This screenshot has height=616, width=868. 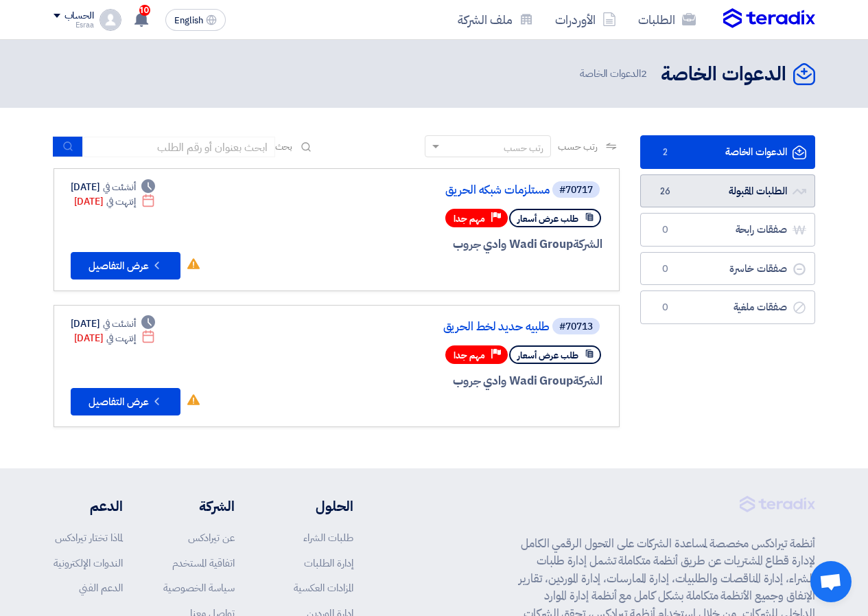 I want to click on div: #70713, so click(x=575, y=327).